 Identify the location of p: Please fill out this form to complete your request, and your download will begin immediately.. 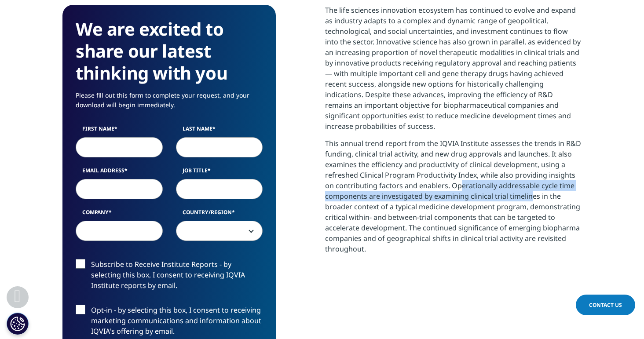
(169, 103).